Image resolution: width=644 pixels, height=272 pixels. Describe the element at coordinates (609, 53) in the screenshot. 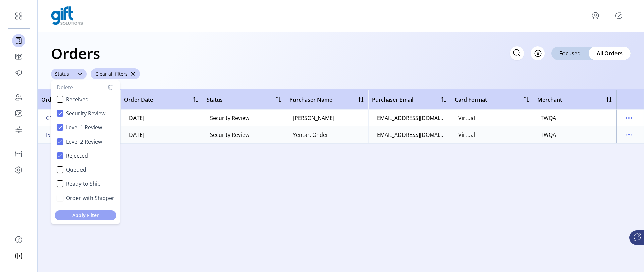

I see `span: All Orders` at that location.